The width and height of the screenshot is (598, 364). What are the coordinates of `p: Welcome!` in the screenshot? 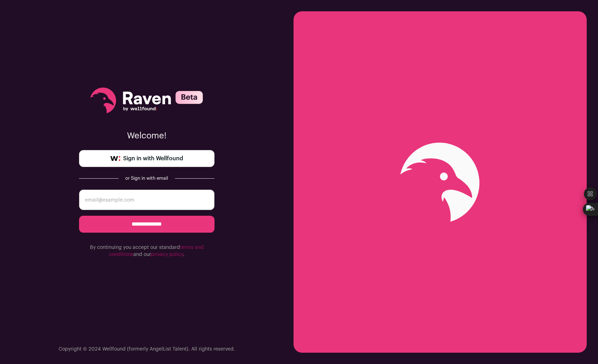 It's located at (147, 136).